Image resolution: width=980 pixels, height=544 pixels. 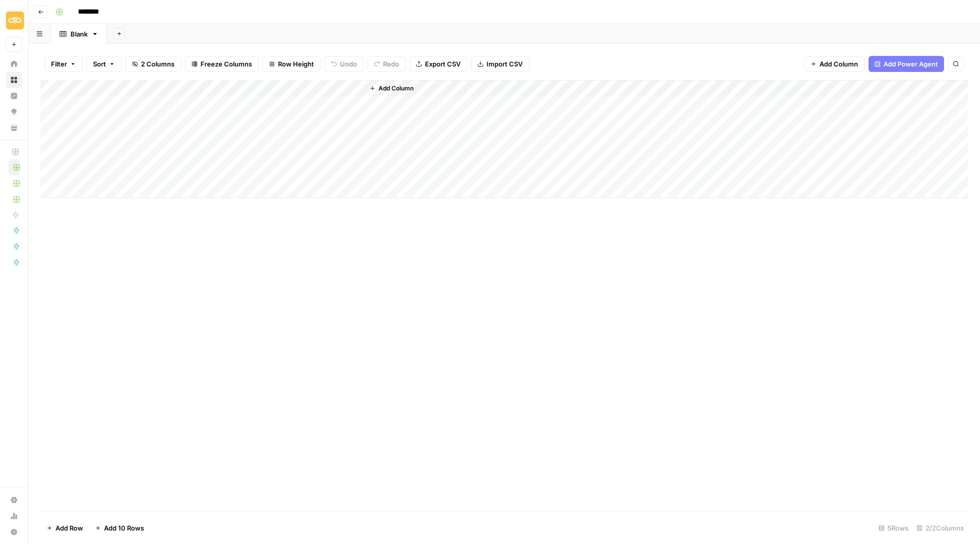 What do you see at coordinates (64, 64) in the screenshot?
I see `button: Filter` at bounding box center [64, 64].